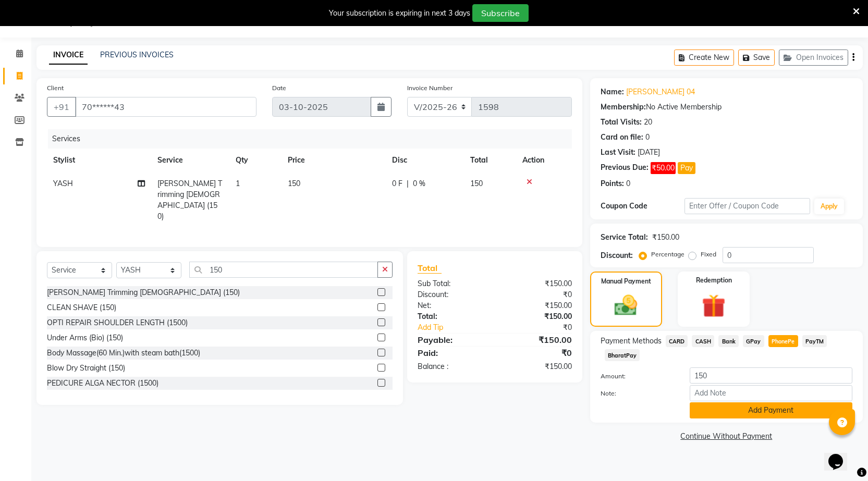 This screenshot has width=868, height=481. What do you see at coordinates (255, 160) in the screenshot?
I see `th: Qty` at bounding box center [255, 160].